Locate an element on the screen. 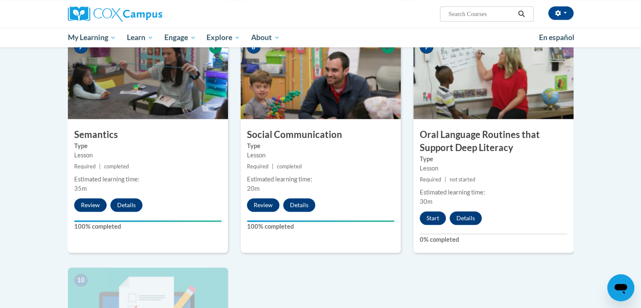 This screenshot has height=308, width=641. label: 0% completed is located at coordinates (493, 239).